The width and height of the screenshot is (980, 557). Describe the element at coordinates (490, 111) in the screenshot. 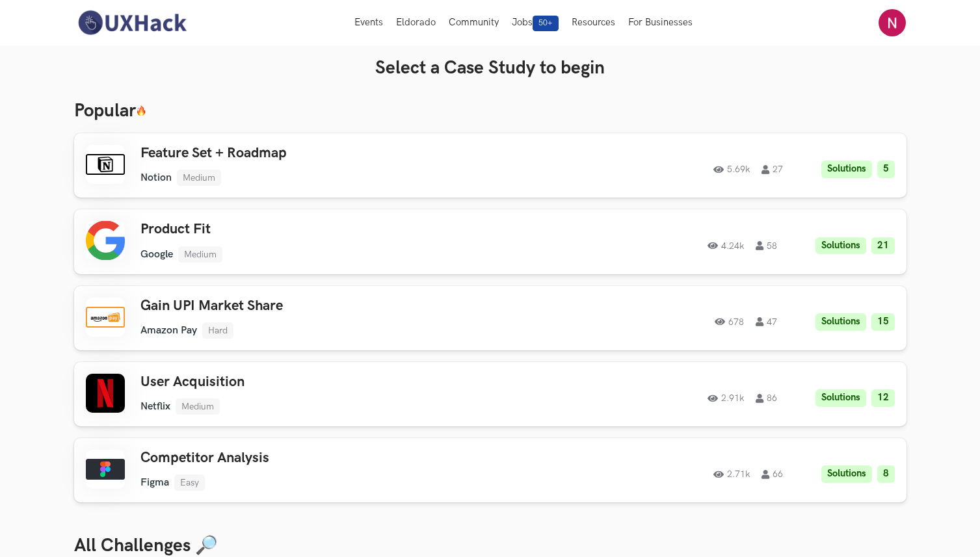

I see `h3: Popular` at that location.